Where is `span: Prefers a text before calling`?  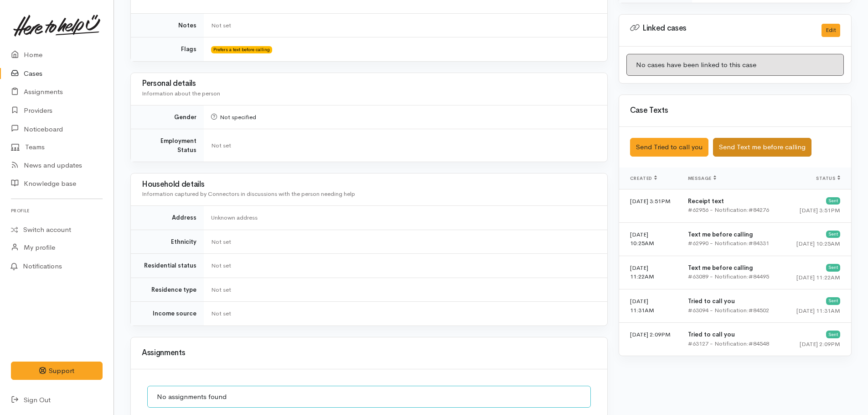
span: Prefers a text before calling is located at coordinates (241, 49).